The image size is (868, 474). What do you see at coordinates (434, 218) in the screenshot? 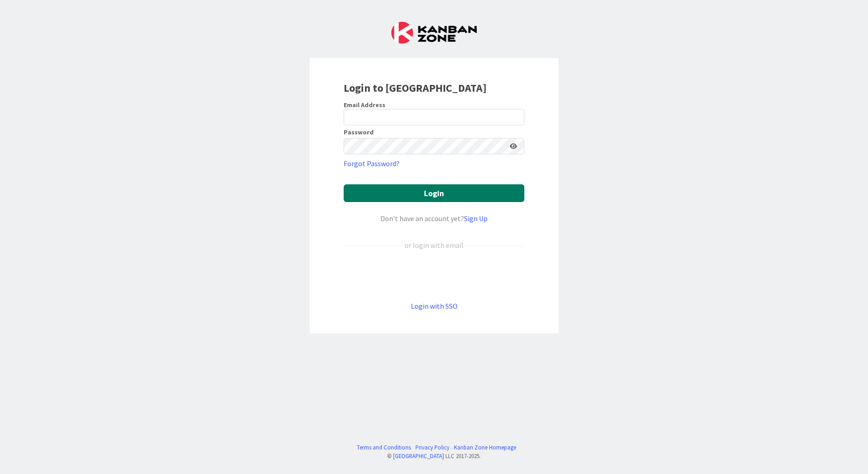
I see `div: Don’t have an account yet?` at bounding box center [434, 218].